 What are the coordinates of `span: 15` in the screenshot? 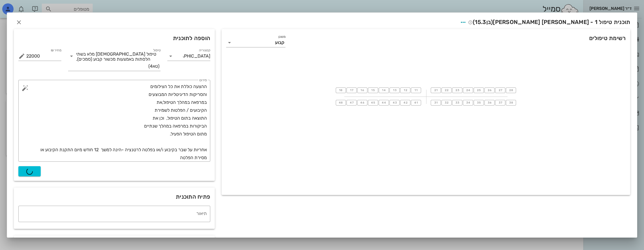 It's located at (373, 91).